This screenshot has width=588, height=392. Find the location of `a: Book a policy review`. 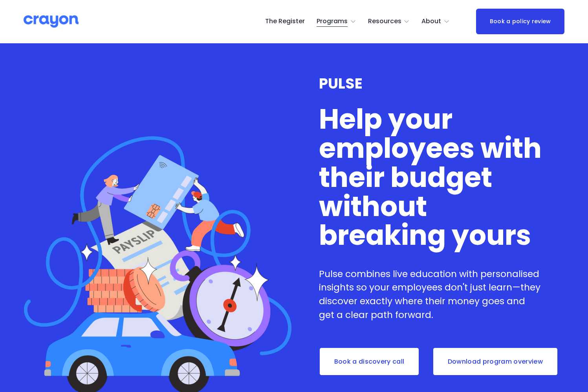

a: Book a policy review is located at coordinates (520, 21).